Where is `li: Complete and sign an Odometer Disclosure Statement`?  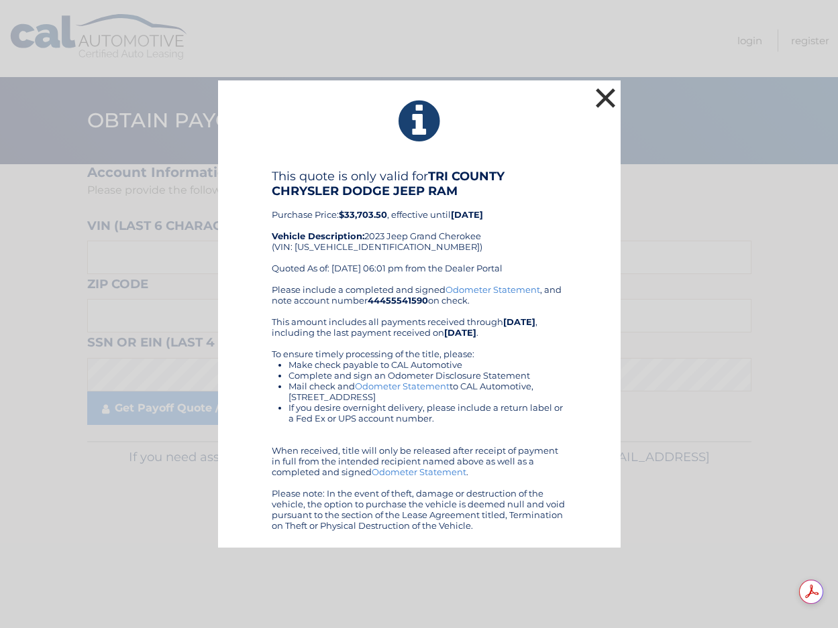 li: Complete and sign an Odometer Disclosure Statement is located at coordinates (427, 376).